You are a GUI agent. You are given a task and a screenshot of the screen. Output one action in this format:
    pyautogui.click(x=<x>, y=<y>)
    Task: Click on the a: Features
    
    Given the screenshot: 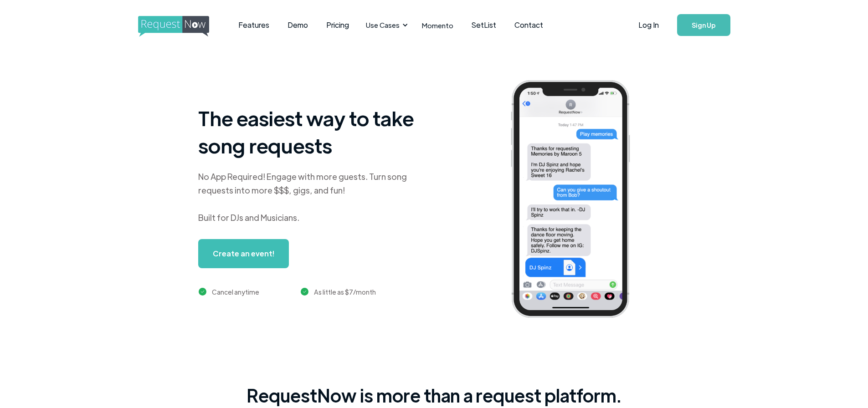 What is the action you would take?
    pyautogui.click(x=254, y=25)
    